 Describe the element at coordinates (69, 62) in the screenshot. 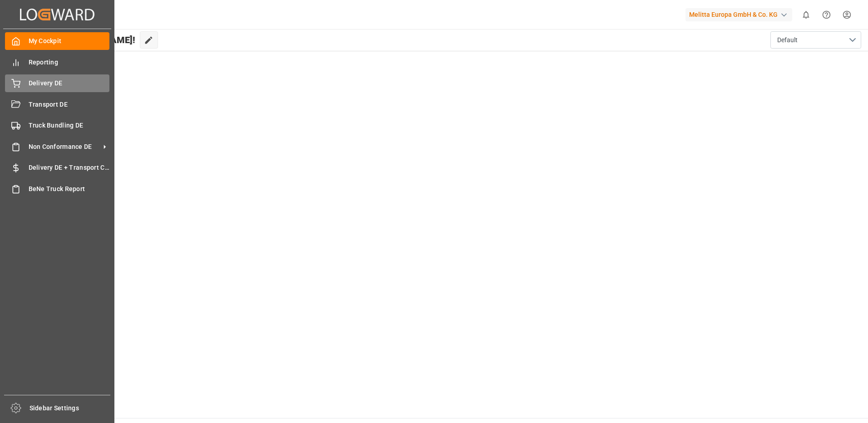

I see `span: Reporting` at that location.